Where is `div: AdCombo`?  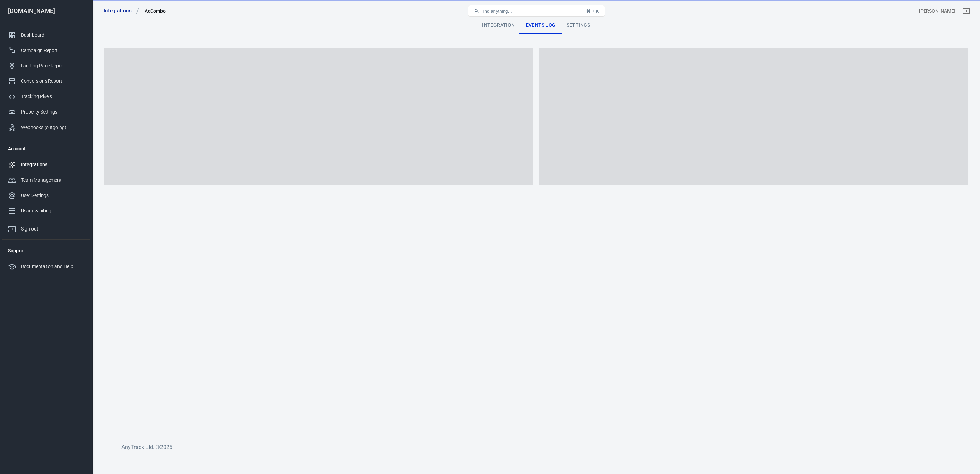
div: AdCombo is located at coordinates (155, 11).